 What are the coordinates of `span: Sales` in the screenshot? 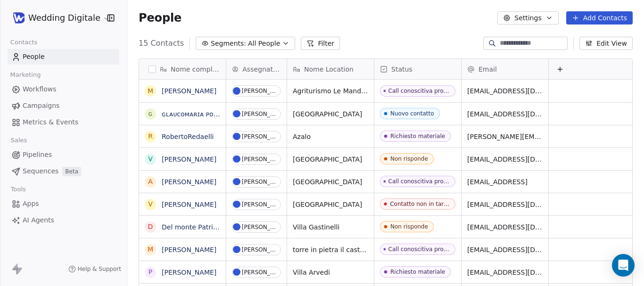 It's located at (19, 140).